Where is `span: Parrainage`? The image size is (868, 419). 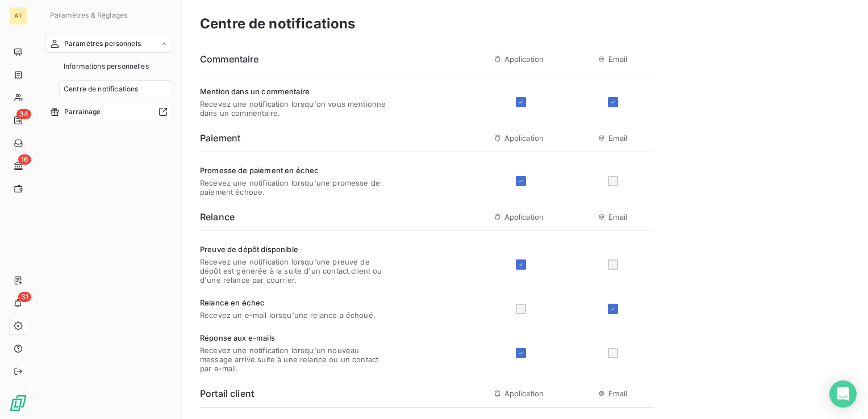
span: Parrainage is located at coordinates (82, 112).